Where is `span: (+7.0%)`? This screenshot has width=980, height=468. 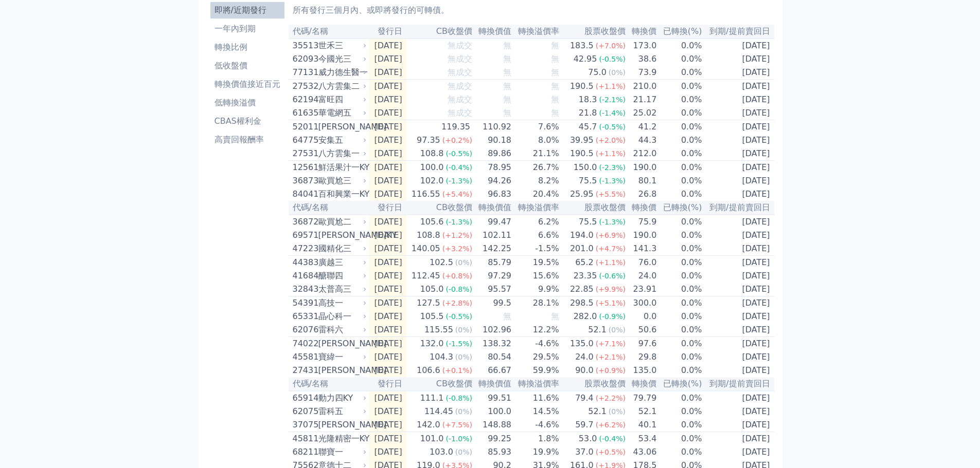 span: (+7.0%) is located at coordinates (610, 46).